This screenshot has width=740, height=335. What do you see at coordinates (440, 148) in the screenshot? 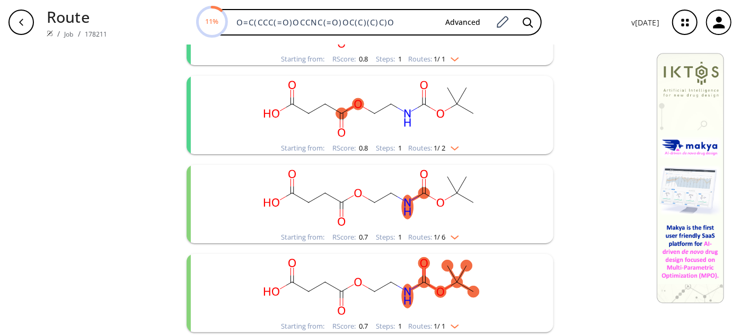
I see `span: 1 / 2` at bounding box center [440, 148].